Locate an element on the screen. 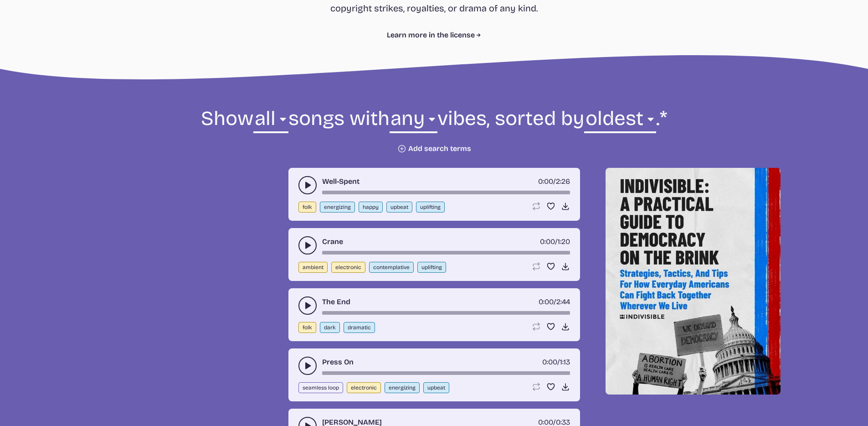 This screenshot has width=868, height=426. button: seamless loop is located at coordinates (321, 388).